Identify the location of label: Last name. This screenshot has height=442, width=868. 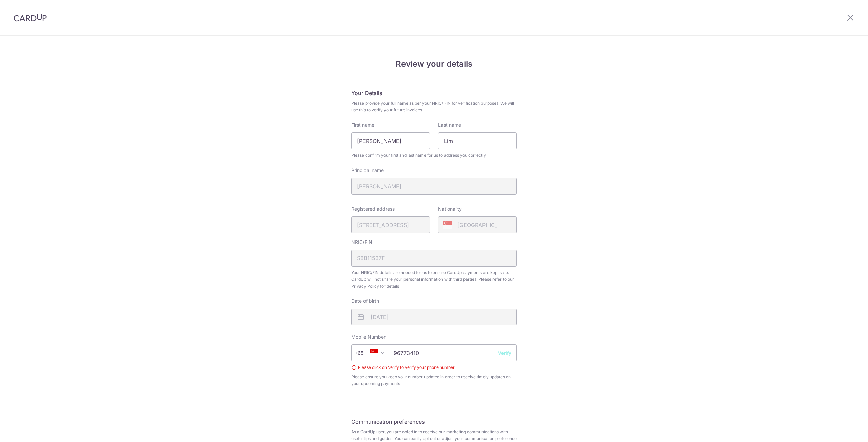
(450, 125).